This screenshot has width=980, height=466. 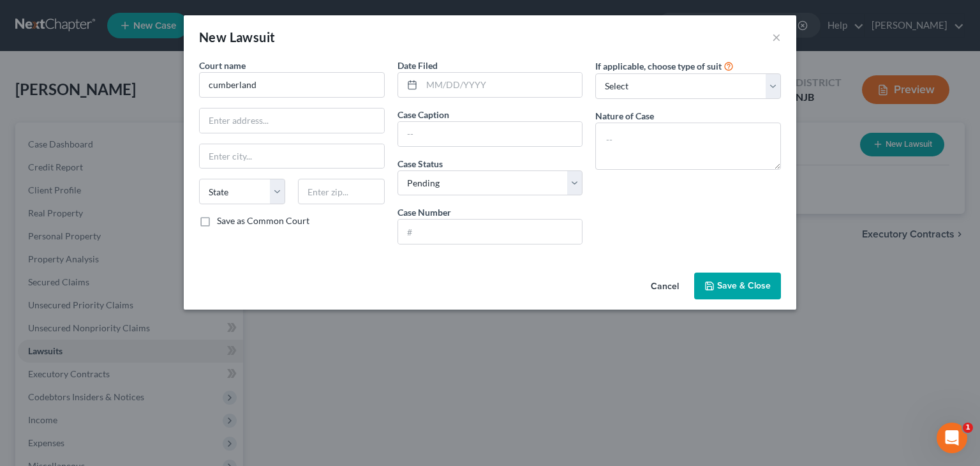 What do you see at coordinates (625, 115) in the screenshot?
I see `label: Nature of Case` at bounding box center [625, 115].